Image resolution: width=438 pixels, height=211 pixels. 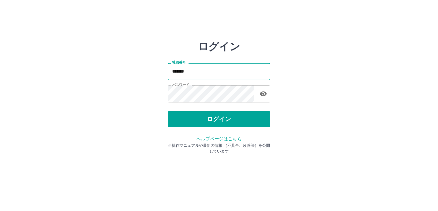 What do you see at coordinates (219, 139) in the screenshot?
I see `a: ヘルプページはこちら` at bounding box center [219, 139].